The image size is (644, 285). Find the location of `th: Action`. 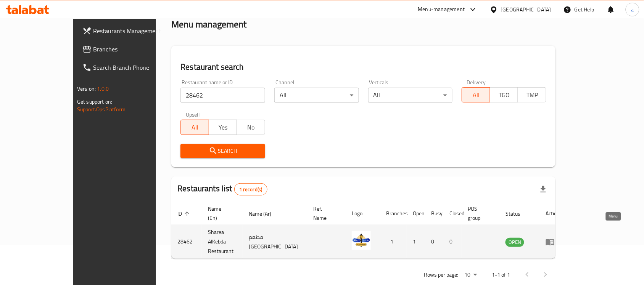

th: Action is located at coordinates (552, 214).